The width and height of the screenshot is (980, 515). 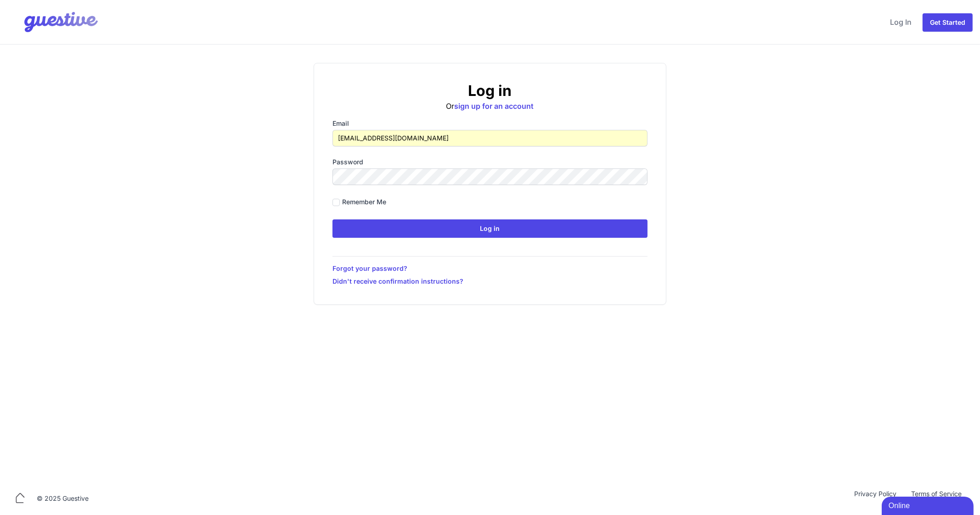 What do you see at coordinates (490, 268) in the screenshot?
I see `a: Forgot your password?` at bounding box center [490, 268].